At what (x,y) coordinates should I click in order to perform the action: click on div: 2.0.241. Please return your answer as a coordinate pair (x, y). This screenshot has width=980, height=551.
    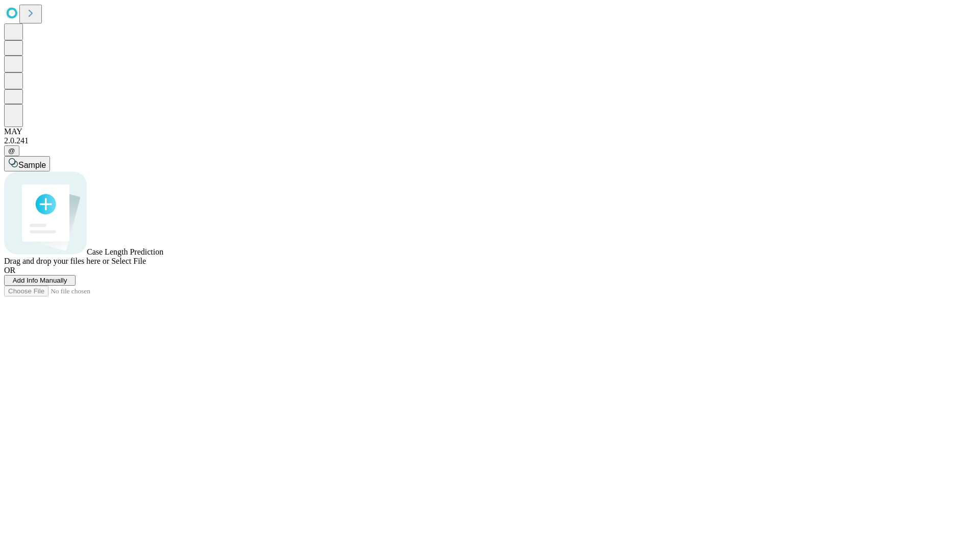
    Looking at the image, I should click on (490, 141).